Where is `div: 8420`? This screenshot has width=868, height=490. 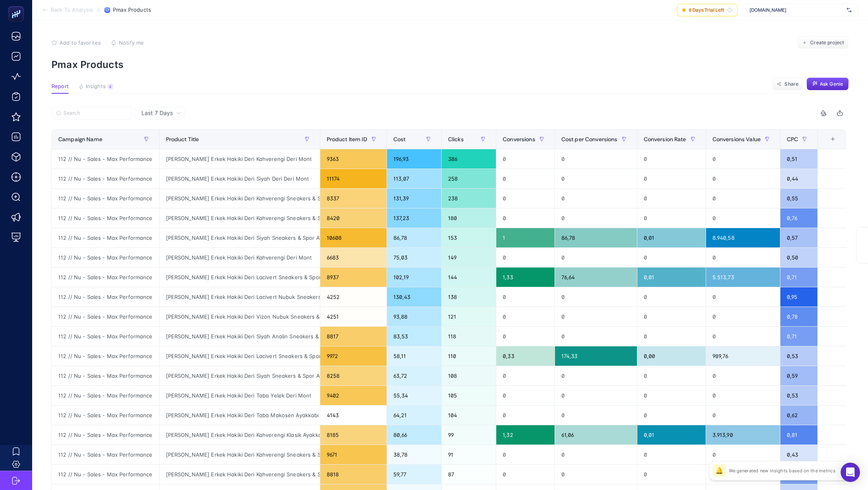
div: 8420 is located at coordinates (353, 218).